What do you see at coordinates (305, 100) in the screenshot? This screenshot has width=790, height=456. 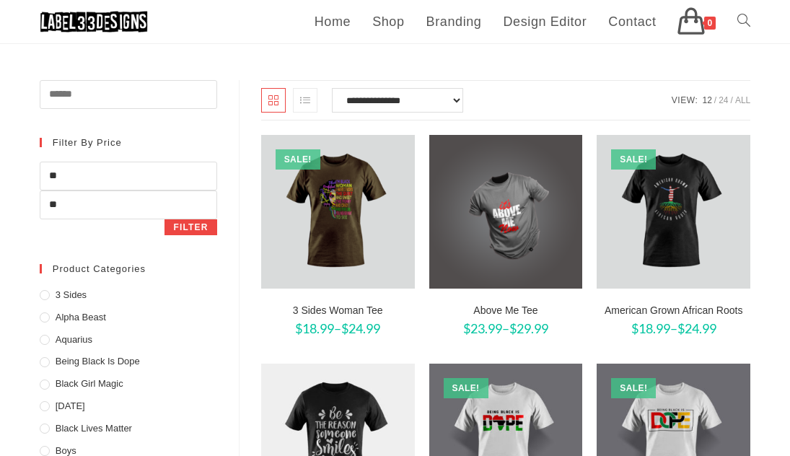 I see `a: List view` at bounding box center [305, 100].